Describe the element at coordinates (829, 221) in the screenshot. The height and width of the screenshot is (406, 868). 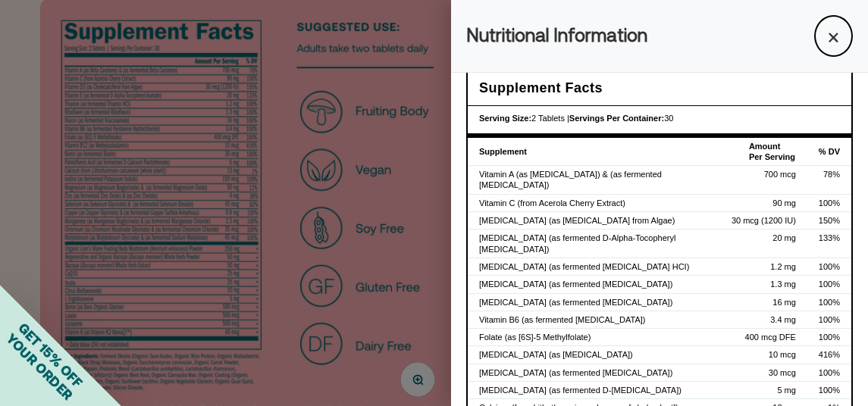
I see `td: 150%` at that location.